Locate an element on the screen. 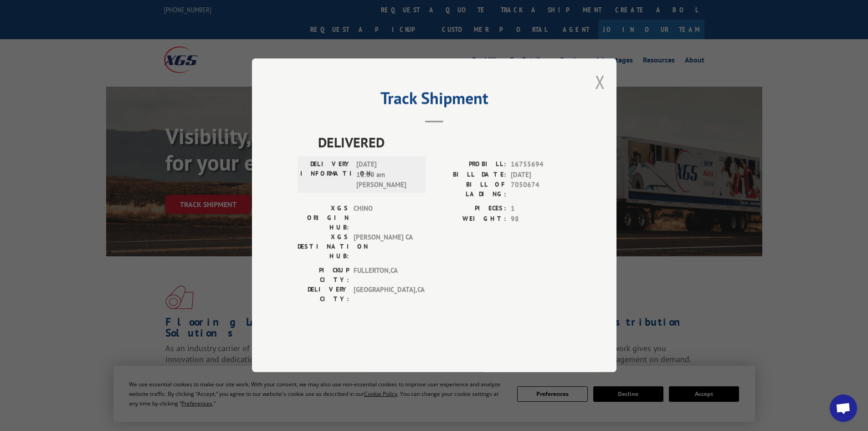  span: DELIVERED is located at coordinates (444, 142).